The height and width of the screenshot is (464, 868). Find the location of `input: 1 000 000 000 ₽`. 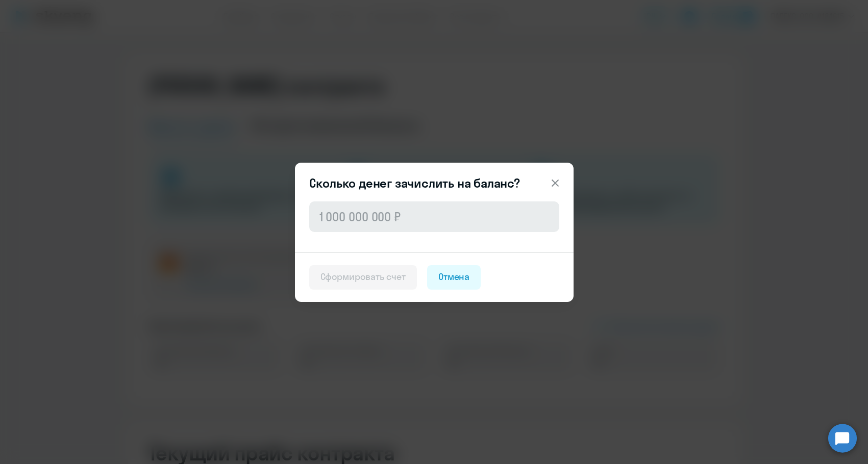

input: 1 000 000 000 ₽ is located at coordinates (434, 217).